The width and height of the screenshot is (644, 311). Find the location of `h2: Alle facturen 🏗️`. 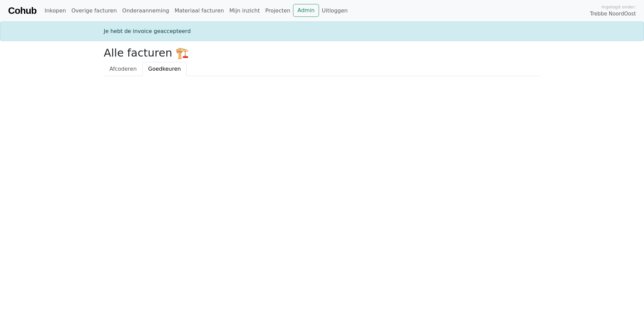

h2: Alle facturen 🏗️ is located at coordinates (322, 53).